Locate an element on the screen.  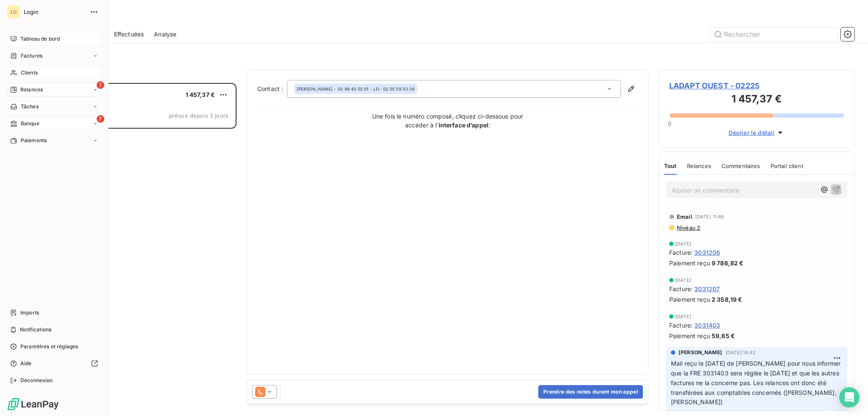
button: Déplier le détail is located at coordinates (756, 133).